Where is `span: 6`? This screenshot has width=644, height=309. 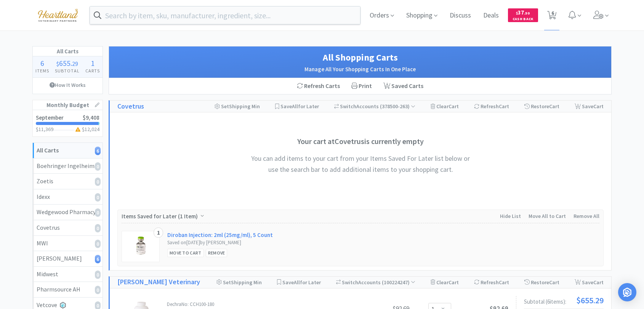 span: 6 is located at coordinates (42, 63).